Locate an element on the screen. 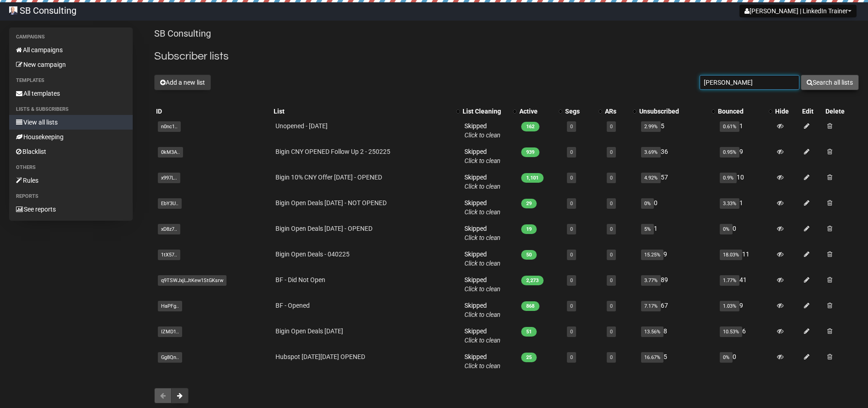 Image resolution: width=868 pixels, height=408 pixels. span: 2.99% is located at coordinates (651, 127).